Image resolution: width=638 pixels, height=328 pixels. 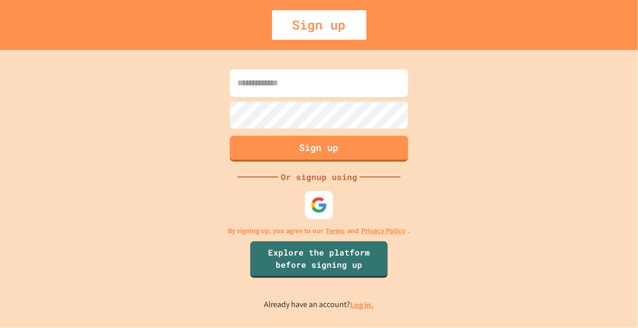 I want to click on img: google-icon.svg, so click(x=319, y=205).